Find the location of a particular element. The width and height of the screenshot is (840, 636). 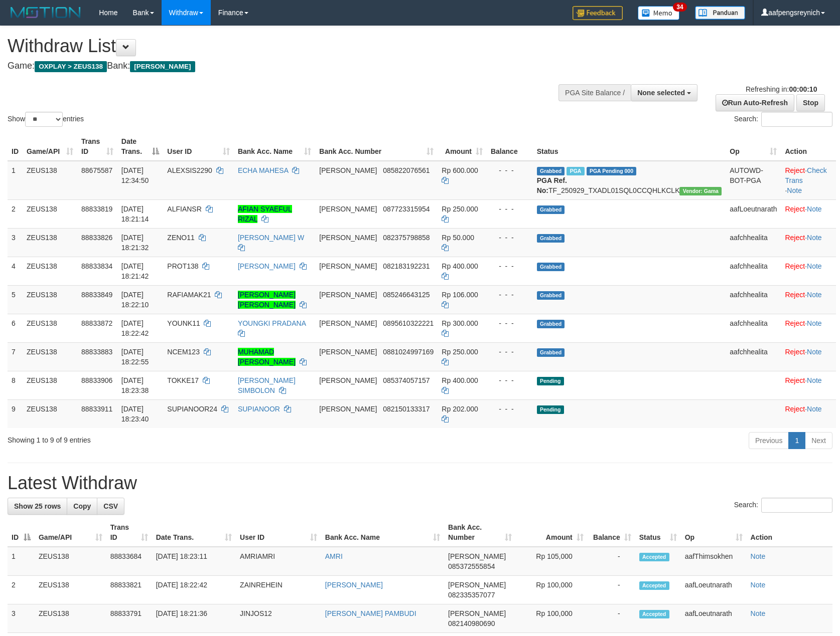

span: Copy 085246643125 to clipboard is located at coordinates (406, 295).